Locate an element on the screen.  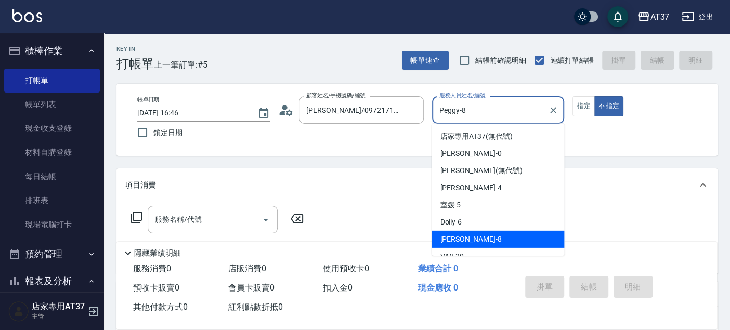
button: 帳單速查 is located at coordinates (425, 60).